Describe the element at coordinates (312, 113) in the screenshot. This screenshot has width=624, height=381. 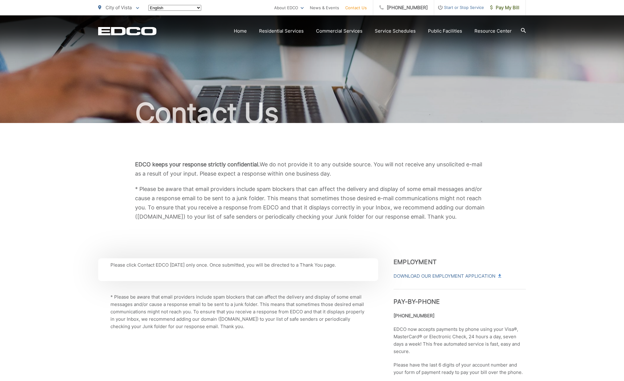
I see `h1: Contact Us` at that location.